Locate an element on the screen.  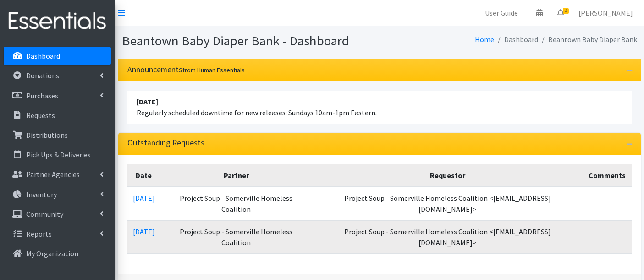
p: My Organization is located at coordinates (52, 254).